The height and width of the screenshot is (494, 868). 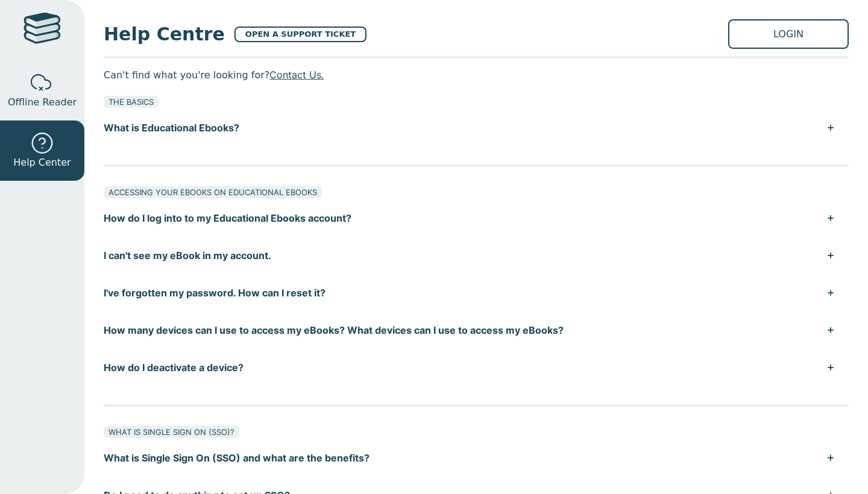 What do you see at coordinates (171, 432) in the screenshot?
I see `div: WHAT IS SINGLE SIGN ON (SSO)?` at bounding box center [171, 432].